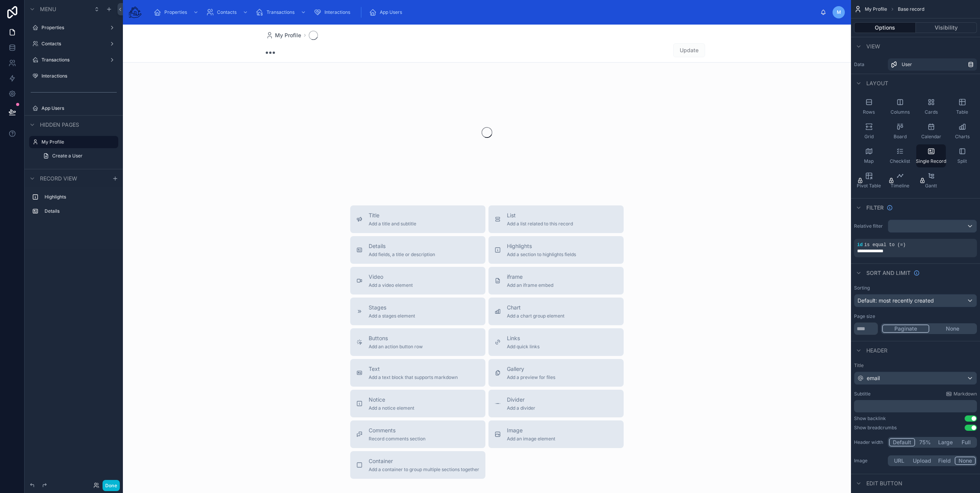 The width and height of the screenshot is (980, 493). Describe the element at coordinates (922, 460) in the screenshot. I see `button: Upload` at that location.